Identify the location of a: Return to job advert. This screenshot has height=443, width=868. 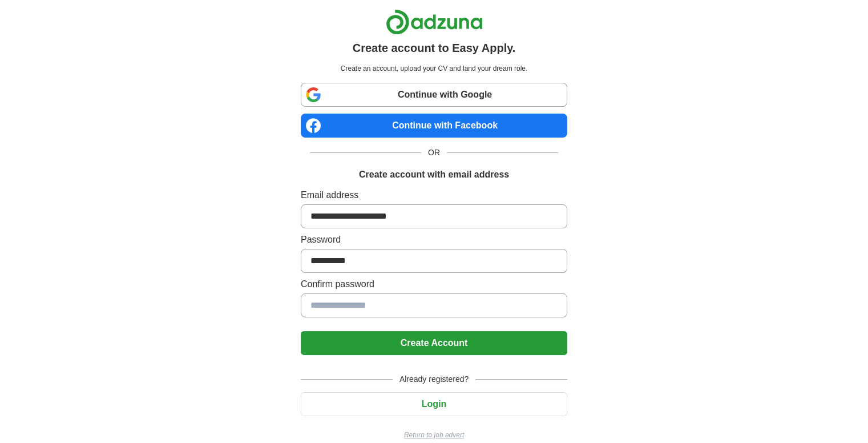
(434, 435).